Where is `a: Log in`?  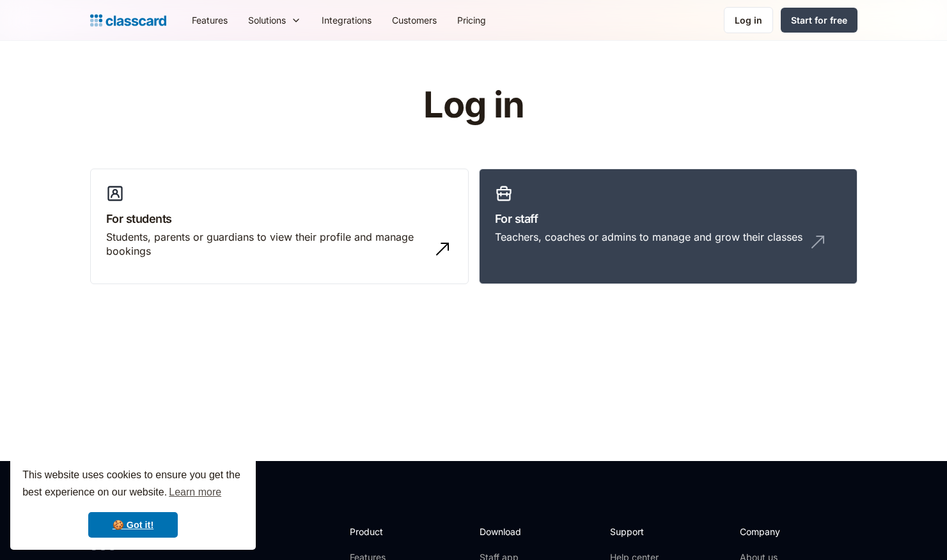
a: Log in is located at coordinates (748, 20).